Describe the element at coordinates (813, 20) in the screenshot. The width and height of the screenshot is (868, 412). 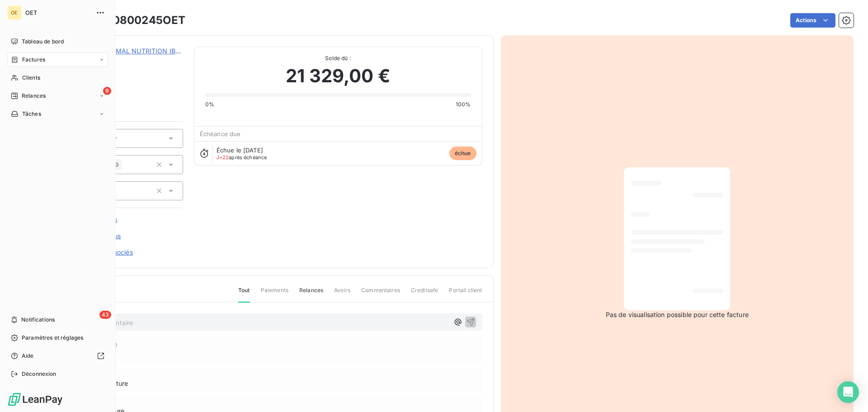
I see `button: Actions` at that location.